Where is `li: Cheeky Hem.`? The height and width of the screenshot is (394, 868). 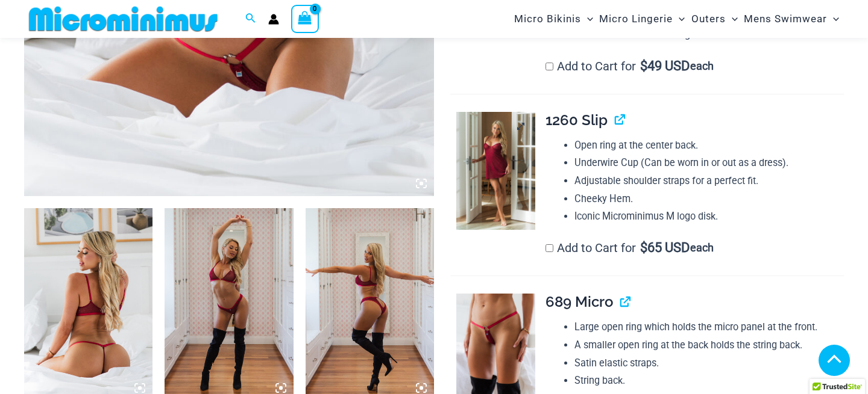
li: Cheeky Hem. is located at coordinates (709, 199).